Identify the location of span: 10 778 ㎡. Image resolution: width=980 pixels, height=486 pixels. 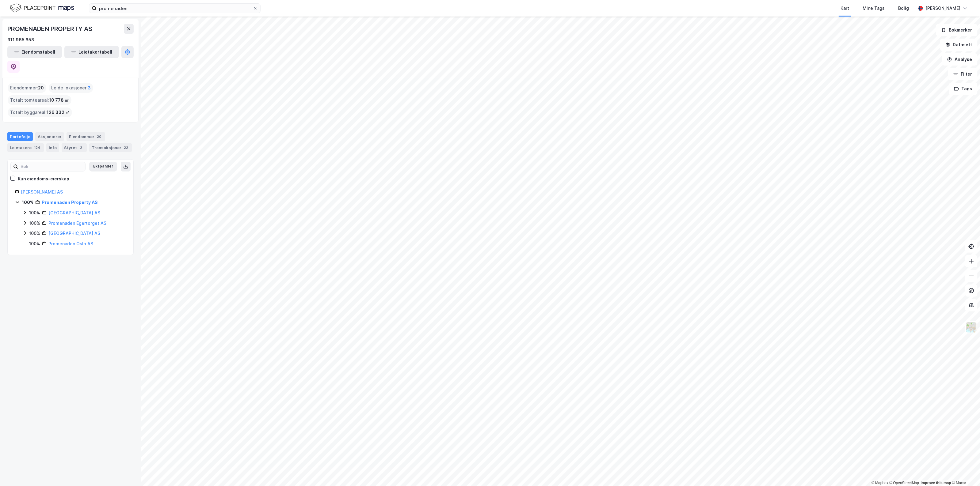
(59, 100).